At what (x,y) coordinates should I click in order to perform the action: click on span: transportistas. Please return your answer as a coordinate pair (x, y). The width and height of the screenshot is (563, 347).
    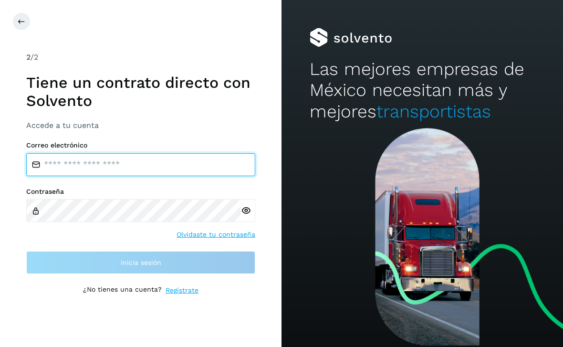
    Looking at the image, I should click on (433, 111).